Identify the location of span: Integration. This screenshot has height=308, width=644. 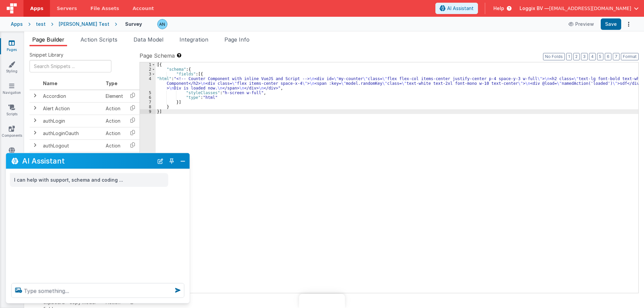
(194, 39).